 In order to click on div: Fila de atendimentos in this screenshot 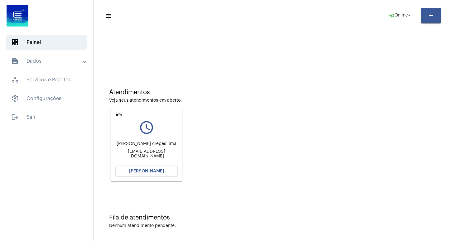, I will do `click(271, 218)`.